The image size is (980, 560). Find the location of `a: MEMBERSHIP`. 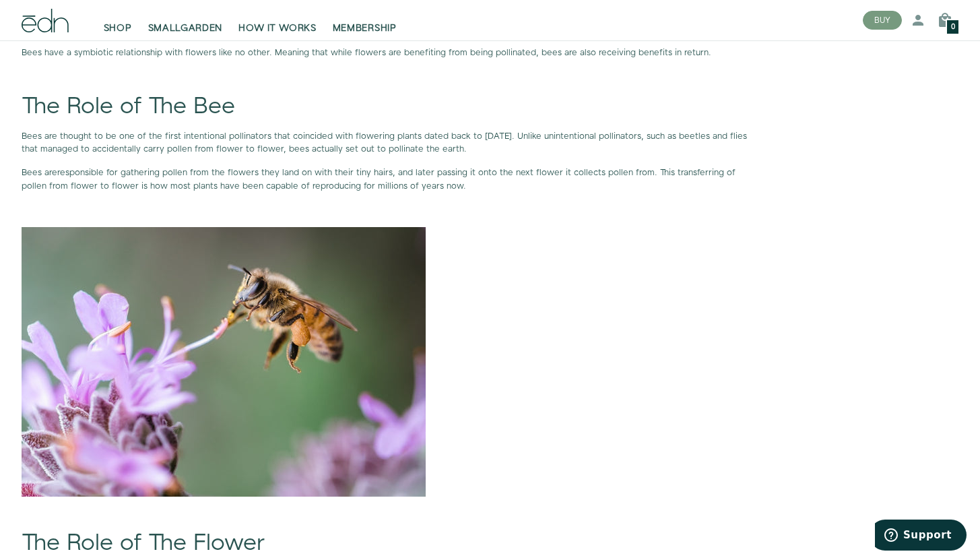

a: MEMBERSHIP is located at coordinates (364, 20).